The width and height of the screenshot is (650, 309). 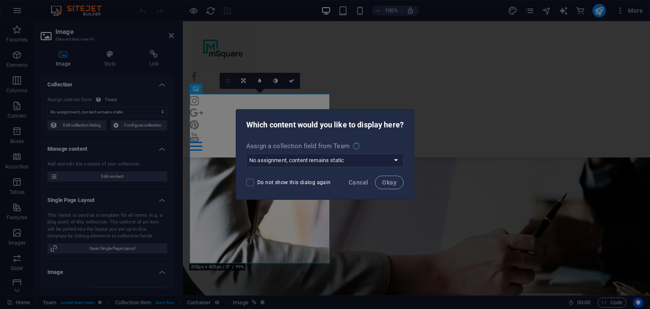 What do you see at coordinates (389, 182) in the screenshot?
I see `span: Okay` at bounding box center [389, 182].